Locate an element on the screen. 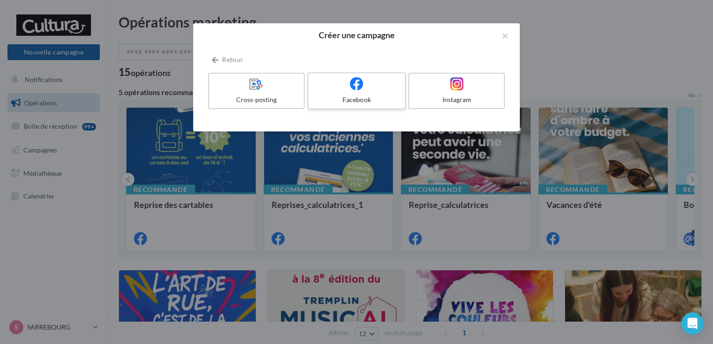 The height and width of the screenshot is (344, 713). h2: Créer une campagne is located at coordinates (356, 35).